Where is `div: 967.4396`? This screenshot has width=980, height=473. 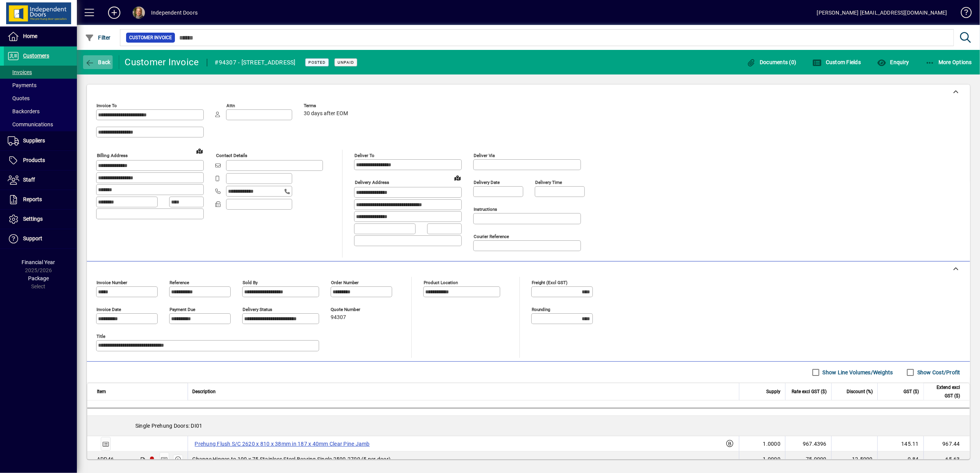 div: 967.4396 is located at coordinates (808, 444).